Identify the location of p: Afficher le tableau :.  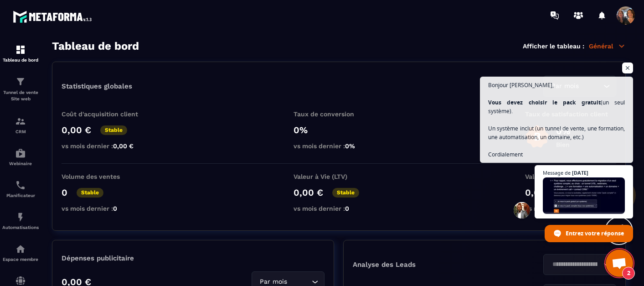
(554, 46).